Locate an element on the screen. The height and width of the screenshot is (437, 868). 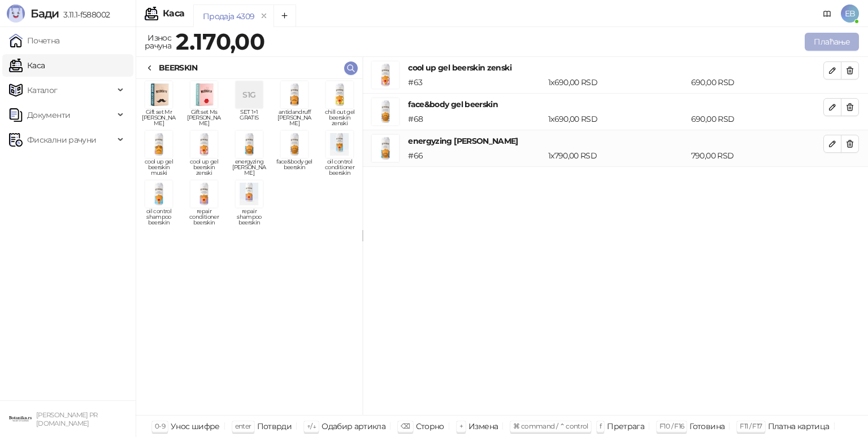
span: F10 / F16 is located at coordinates (671, 426).